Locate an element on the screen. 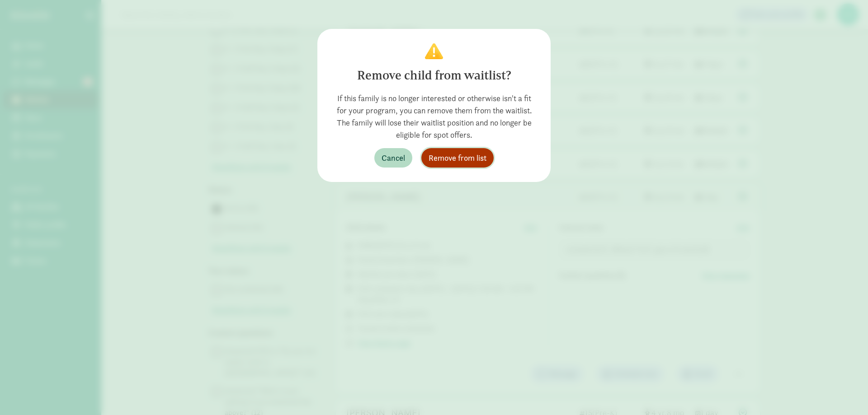 This screenshot has height=415, width=868. div: Remove child from waitlist? is located at coordinates (434, 75).